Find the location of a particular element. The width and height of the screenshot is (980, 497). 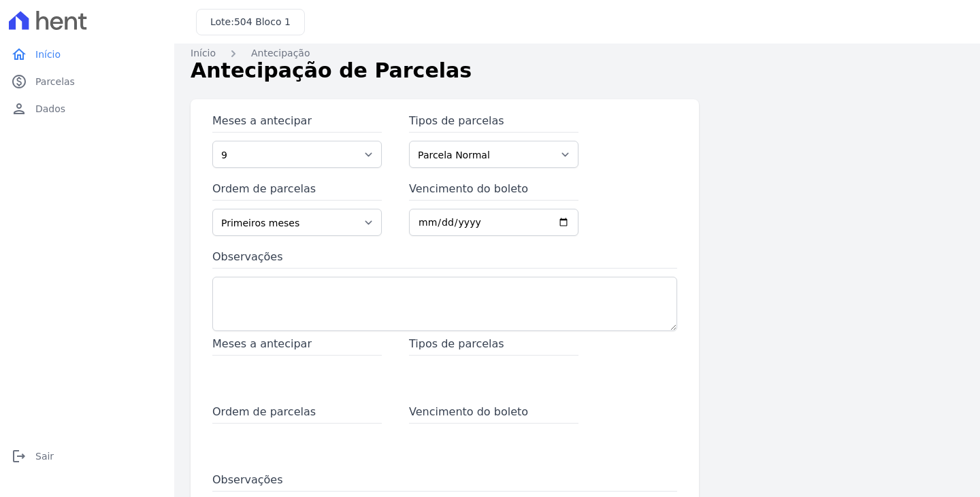

label: Ordem de parcelas is located at coordinates (297, 190).